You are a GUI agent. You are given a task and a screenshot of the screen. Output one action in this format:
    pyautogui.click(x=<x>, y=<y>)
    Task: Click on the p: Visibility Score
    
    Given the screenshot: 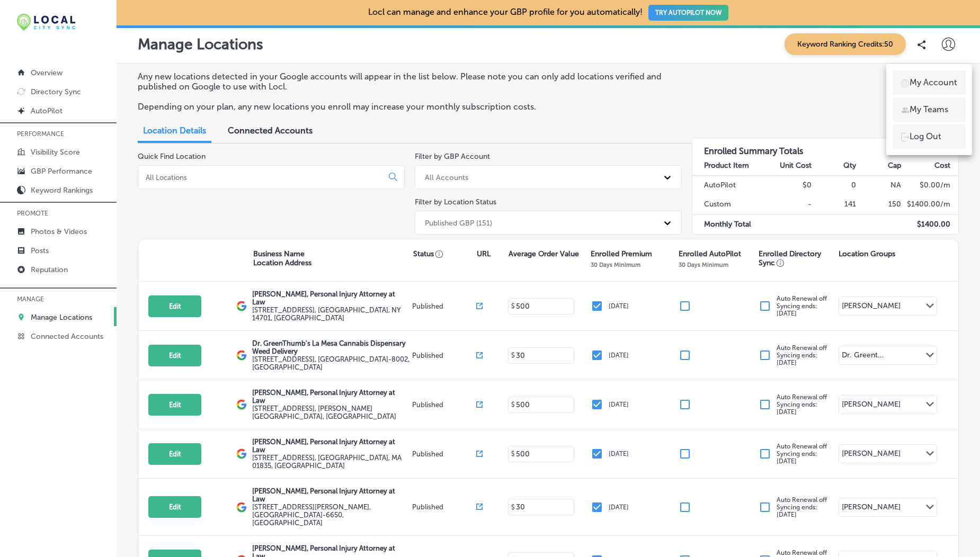 What is the action you would take?
    pyautogui.click(x=55, y=152)
    